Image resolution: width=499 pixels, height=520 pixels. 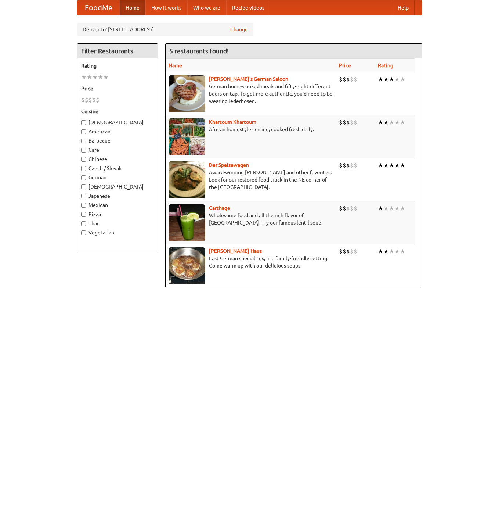 What do you see at coordinates (248, 8) in the screenshot?
I see `a: Recipe videos` at bounding box center [248, 8].